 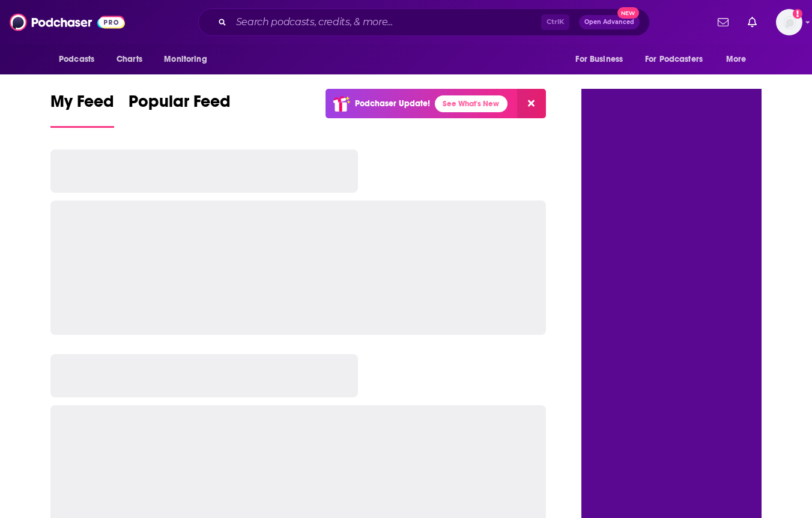 I want to click on a: My Feed, so click(x=83, y=109).